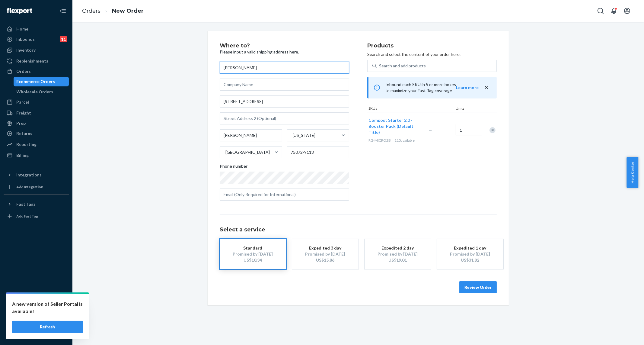 This screenshot has height=345, width=644. Describe the element at coordinates (36, 29) in the screenshot. I see `a: Home` at that location.